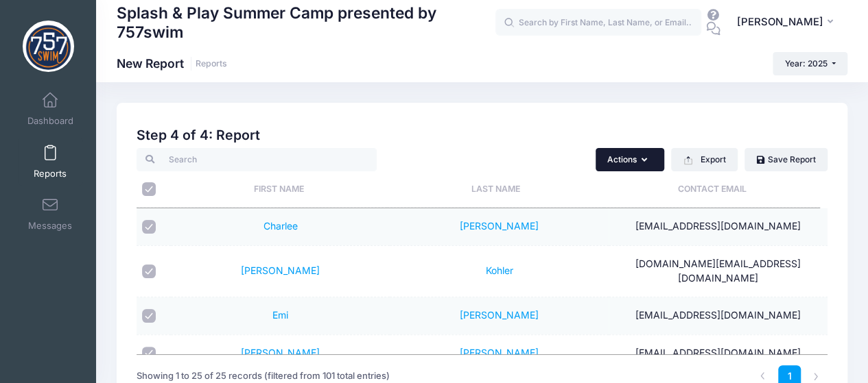 Image resolution: width=868 pixels, height=383 pixels. I want to click on a: Charlee, so click(281, 225).